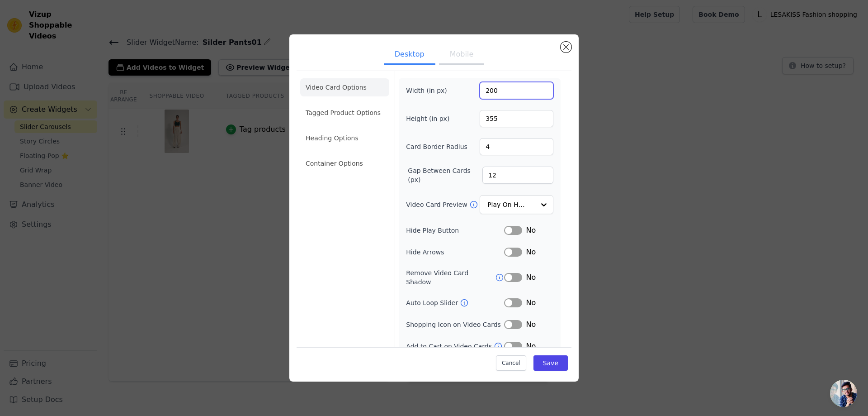 Image resolution: width=868 pixels, height=416 pixels. What do you see at coordinates (551, 363) in the screenshot?
I see `button: Save` at bounding box center [551, 363].